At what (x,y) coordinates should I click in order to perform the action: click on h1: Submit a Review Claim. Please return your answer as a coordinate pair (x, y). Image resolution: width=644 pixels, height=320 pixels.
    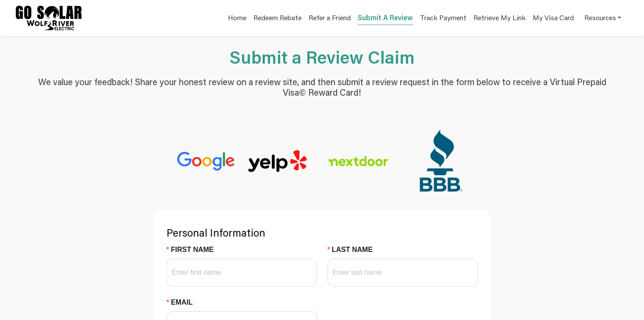
    Looking at the image, I should click on (322, 57).